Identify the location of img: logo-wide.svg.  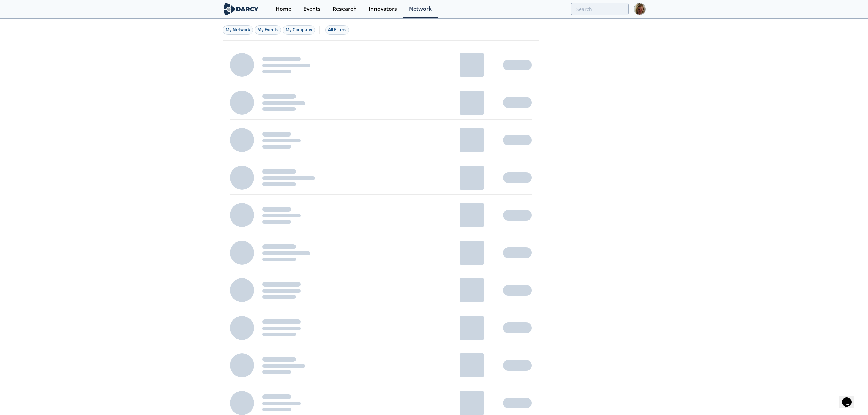
(241, 9).